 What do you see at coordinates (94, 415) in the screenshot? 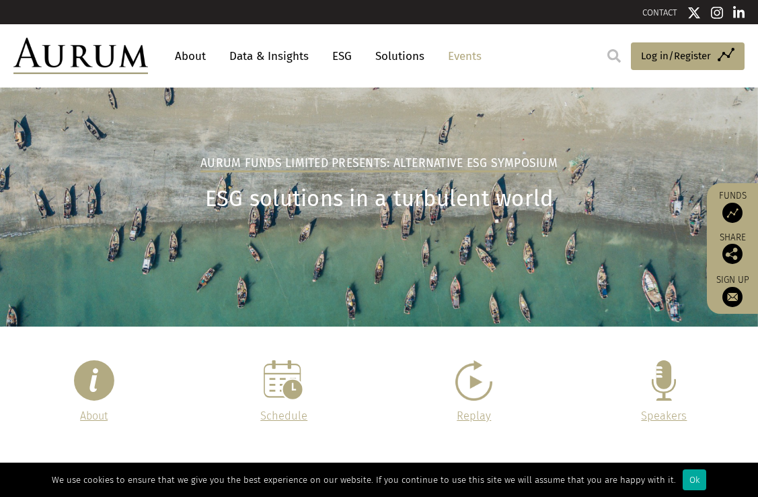
I see `span: About` at bounding box center [94, 415].